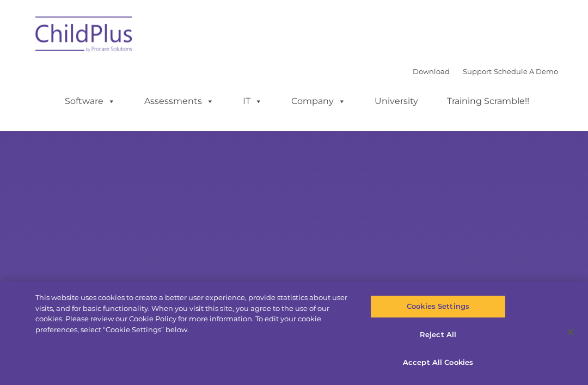 The image size is (588, 385). I want to click on div: This website uses cookies to create a better user experience, provide statistics about user visit..., so click(194, 313).